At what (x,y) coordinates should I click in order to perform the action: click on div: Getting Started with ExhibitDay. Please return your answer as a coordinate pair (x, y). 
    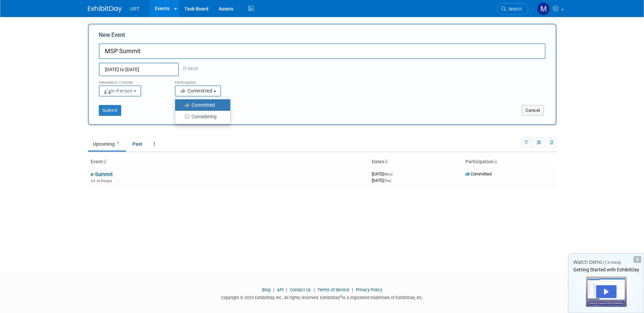
    Looking at the image, I should click on (606, 270).